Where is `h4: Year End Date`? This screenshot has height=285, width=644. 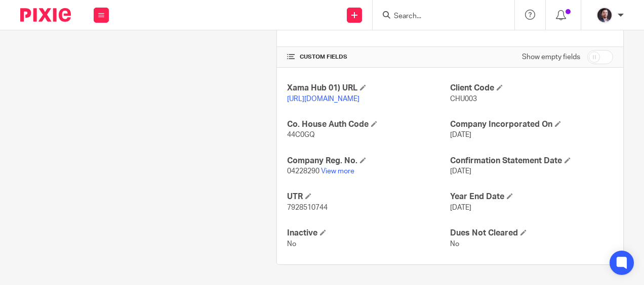 h4: Year End Date is located at coordinates (532, 197).